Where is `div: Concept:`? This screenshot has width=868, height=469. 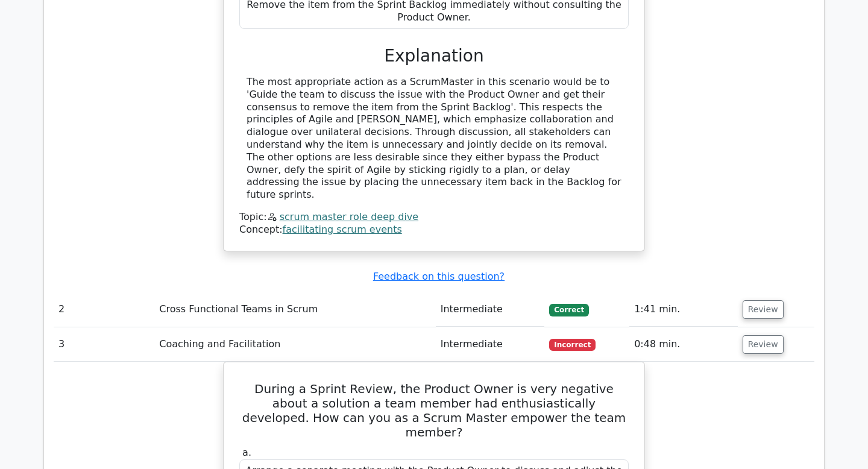
div: Concept: is located at coordinates (434, 229).